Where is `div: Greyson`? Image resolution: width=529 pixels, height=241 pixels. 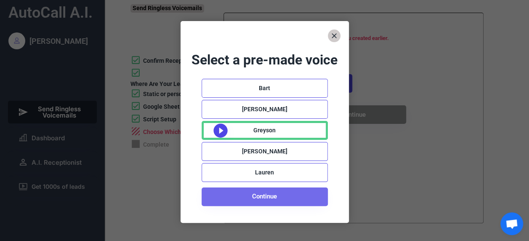
div: Greyson is located at coordinates (264, 130).